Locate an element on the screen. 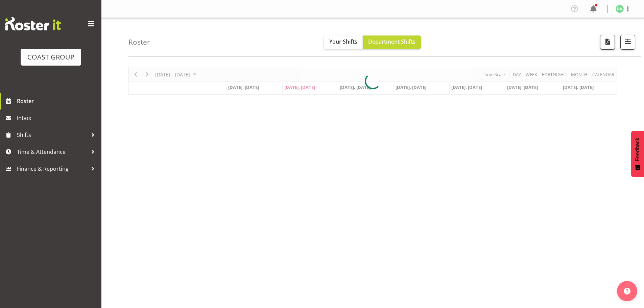 This screenshot has height=308, width=644. span: Shifts is located at coordinates (52, 135).